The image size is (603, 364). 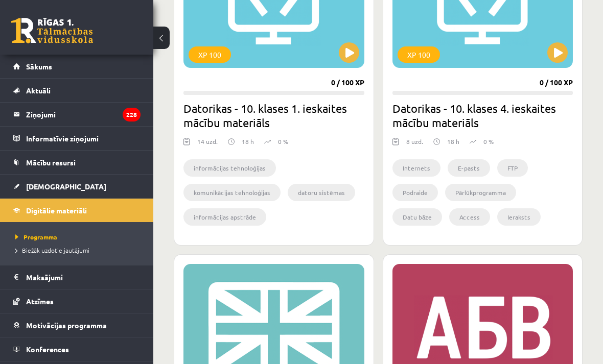 What do you see at coordinates (77, 163) in the screenshot?
I see `a: Mācību resursi` at bounding box center [77, 163].